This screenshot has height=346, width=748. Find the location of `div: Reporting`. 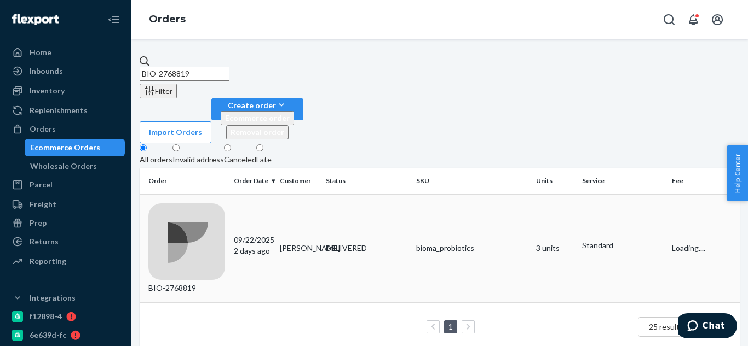

div: Reporting is located at coordinates (48, 262).